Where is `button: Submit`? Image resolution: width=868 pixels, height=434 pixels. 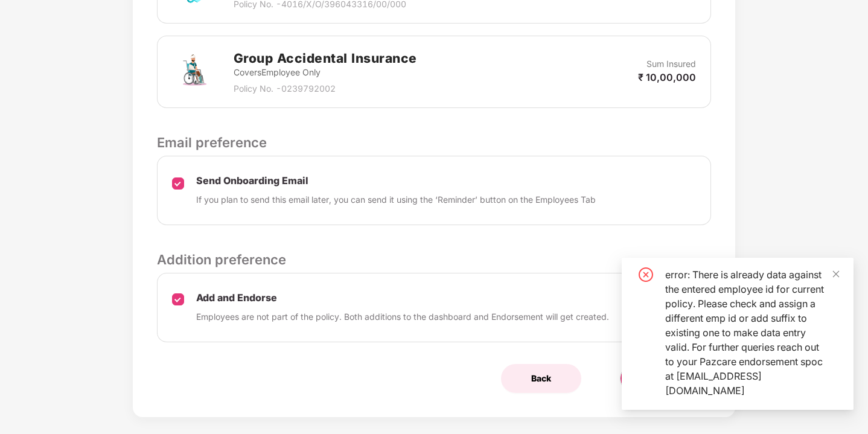 button: Submit is located at coordinates (665, 379).